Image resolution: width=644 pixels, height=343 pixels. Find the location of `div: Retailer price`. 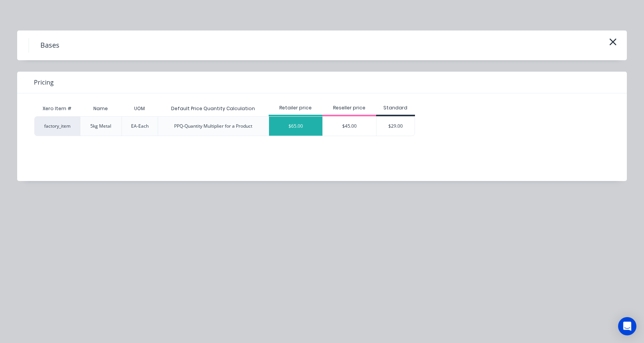

div: Retailer price is located at coordinates (296, 108).